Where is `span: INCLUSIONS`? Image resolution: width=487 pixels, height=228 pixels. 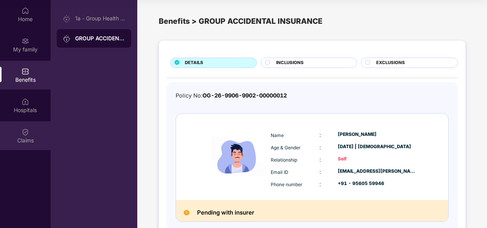 span: INCLUSIONS is located at coordinates (290, 63).